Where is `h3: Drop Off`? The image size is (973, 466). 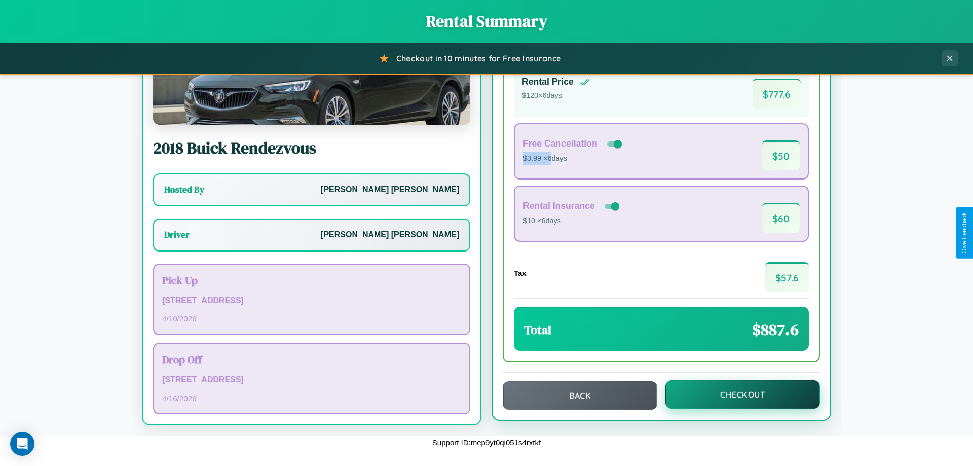 h3: Drop Off is located at coordinates (312, 359).